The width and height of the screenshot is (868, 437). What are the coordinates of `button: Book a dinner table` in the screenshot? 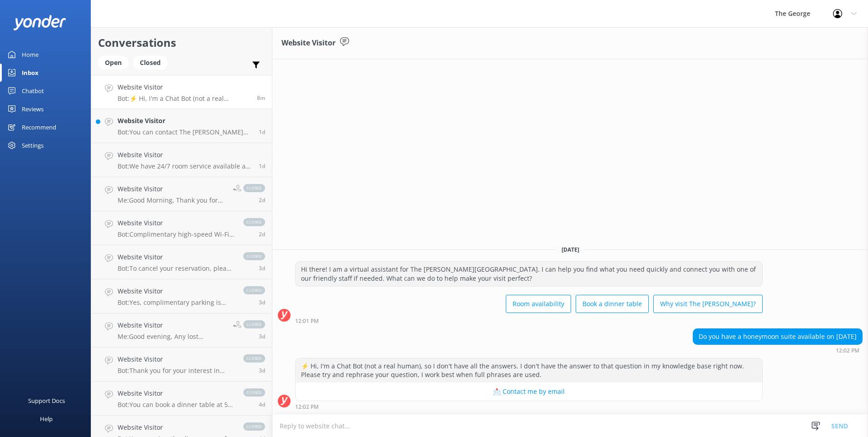 It's located at (612, 304).